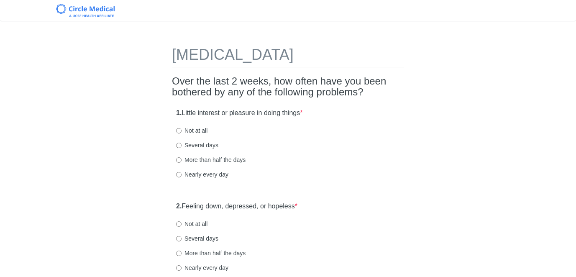  What do you see at coordinates (178, 112) in the screenshot?
I see `strong: 1.` at bounding box center [178, 112].